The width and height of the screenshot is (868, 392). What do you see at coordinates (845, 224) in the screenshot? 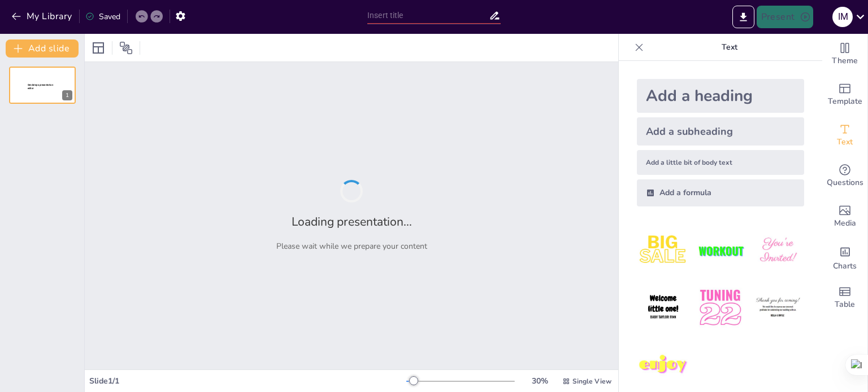
I see `span: Media` at bounding box center [845, 224].